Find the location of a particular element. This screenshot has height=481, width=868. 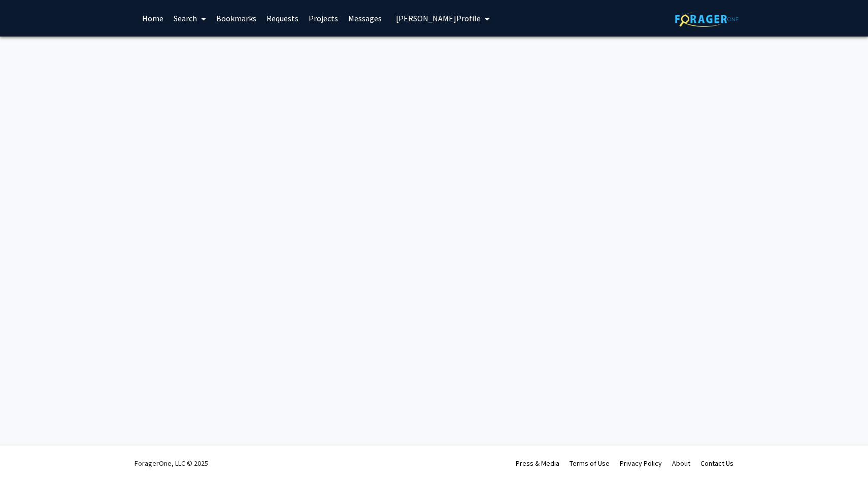

a: Press & Media is located at coordinates (537, 463).